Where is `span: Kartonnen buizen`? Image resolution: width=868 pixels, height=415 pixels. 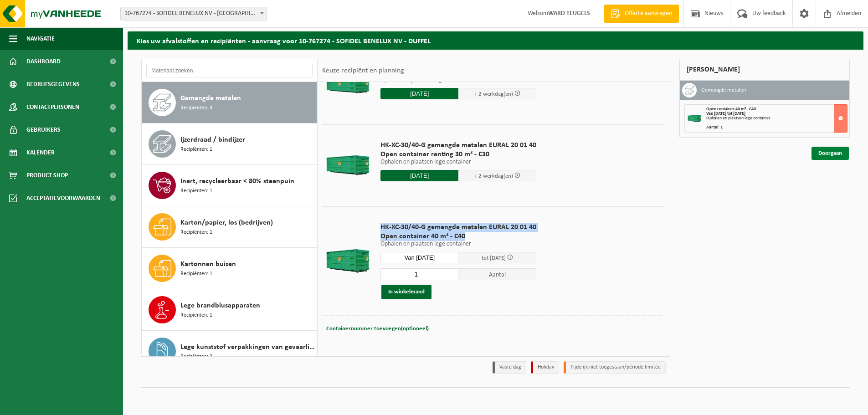 span: Kartonnen buizen is located at coordinates (208, 264).